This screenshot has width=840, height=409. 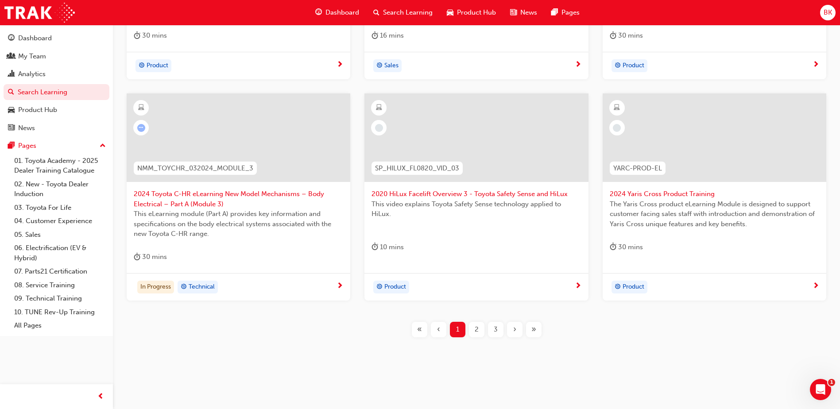 What do you see at coordinates (533, 329) in the screenshot?
I see `button: Last page` at bounding box center [533, 329].